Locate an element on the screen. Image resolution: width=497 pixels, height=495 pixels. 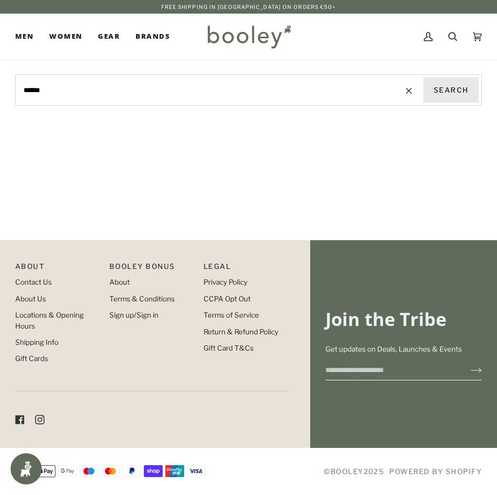
button: Reset is located at coordinates (409, 90).